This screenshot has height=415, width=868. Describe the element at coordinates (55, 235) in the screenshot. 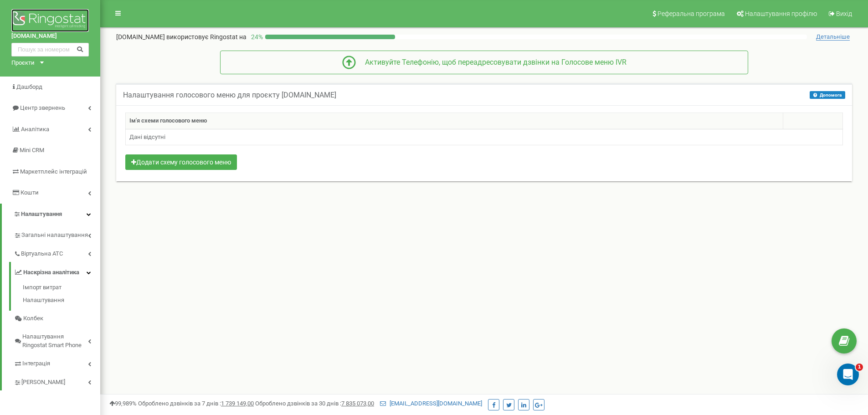

I see `span: Загальні налаштування` at that location.